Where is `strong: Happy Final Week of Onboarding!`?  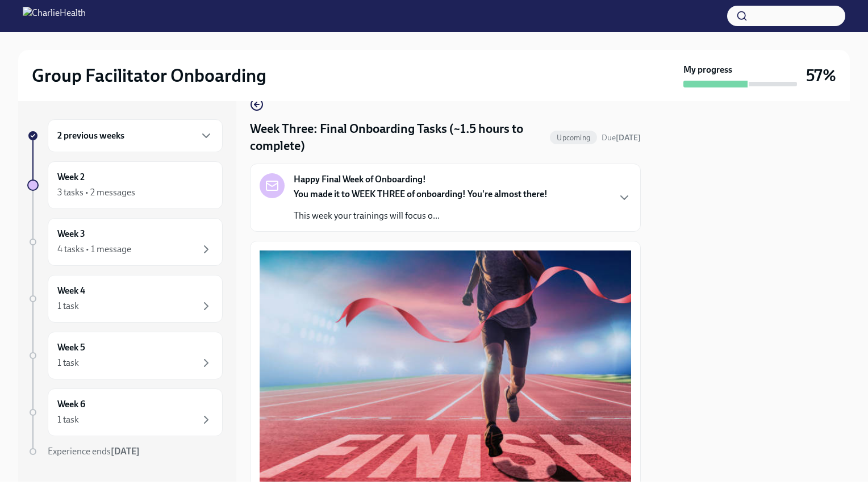 strong: Happy Final Week of Onboarding! is located at coordinates (360, 179).